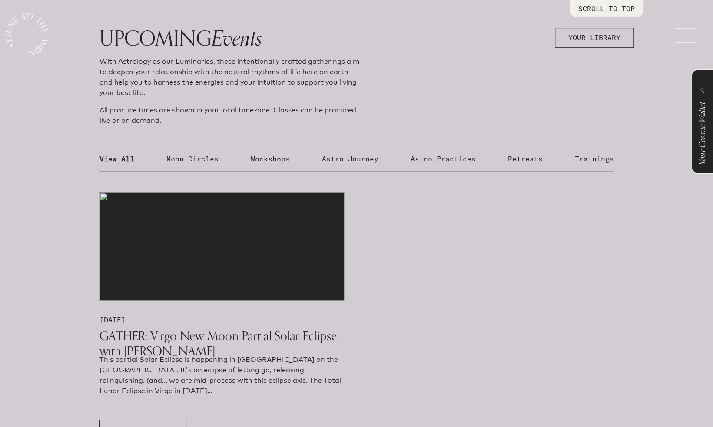 The width and height of the screenshot is (713, 427). I want to click on h1: UPCOMING, so click(357, 39).